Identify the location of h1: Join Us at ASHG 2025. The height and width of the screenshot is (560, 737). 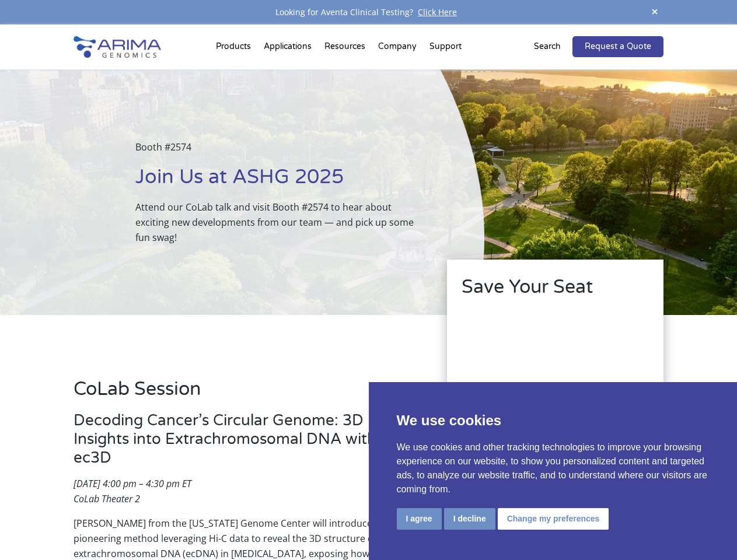
(281, 182).